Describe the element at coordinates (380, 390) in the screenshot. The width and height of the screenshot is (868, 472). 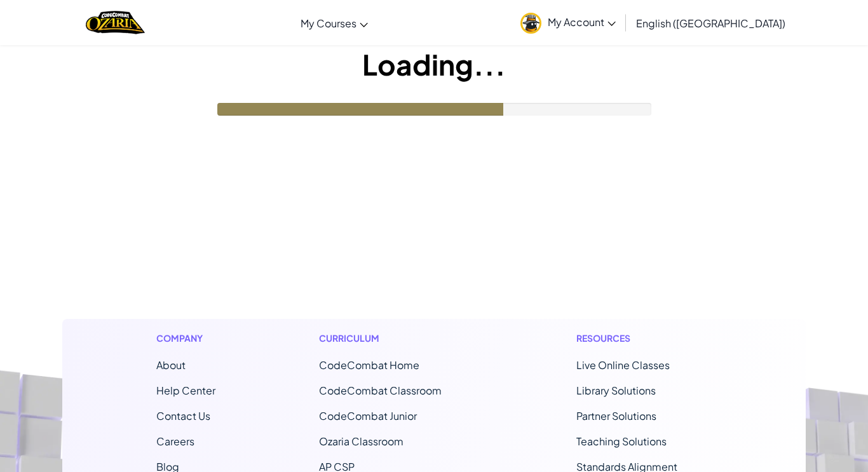
I see `a: CodeCombat Classroom` at that location.